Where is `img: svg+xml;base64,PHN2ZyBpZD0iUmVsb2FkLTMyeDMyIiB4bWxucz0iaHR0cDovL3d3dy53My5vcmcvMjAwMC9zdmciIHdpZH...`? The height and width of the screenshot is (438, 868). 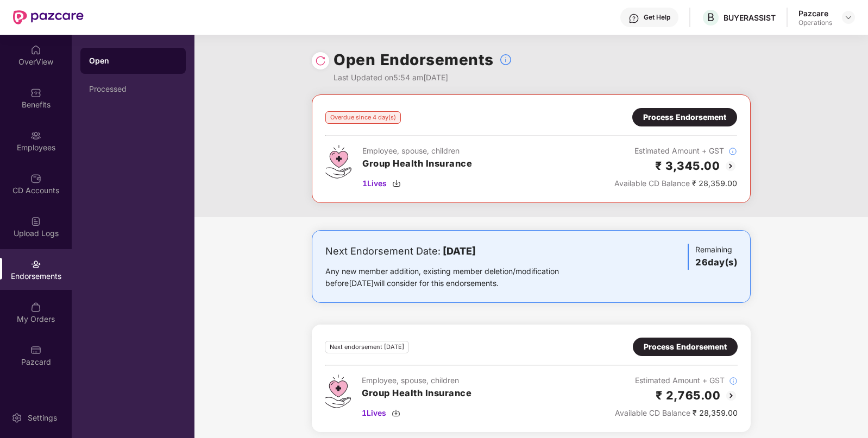
img: svg+xml;base64,PHN2ZyBpZD0iUmVsb2FkLTMyeDMyIiB4bWxucz0iaHR0cDovL3d3dy53My5vcmcvMjAwMC9zdmciIHdpZH... is located at coordinates (320, 61).